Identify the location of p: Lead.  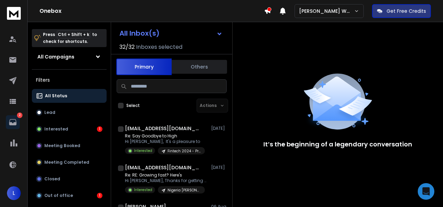
(50, 112).